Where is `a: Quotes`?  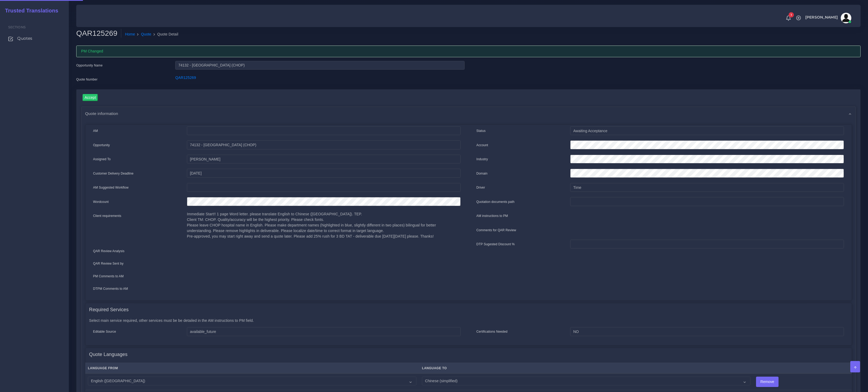
a: Quotes is located at coordinates (34, 39).